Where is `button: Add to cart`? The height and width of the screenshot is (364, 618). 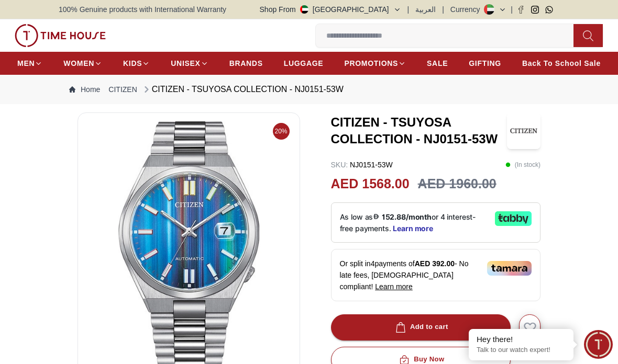 button: Add to cart is located at coordinates (421, 327).